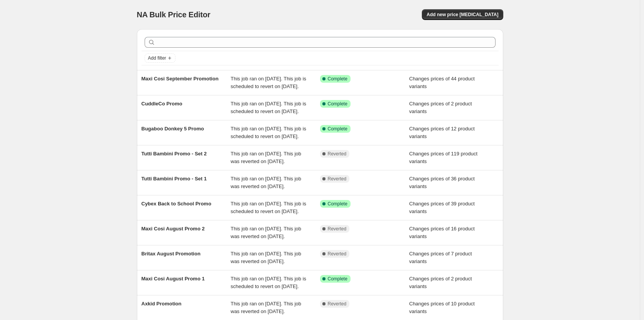 The width and height of the screenshot is (644, 320). Describe the element at coordinates (180, 79) in the screenshot. I see `span: Maxi Cosi September Promotion` at that location.